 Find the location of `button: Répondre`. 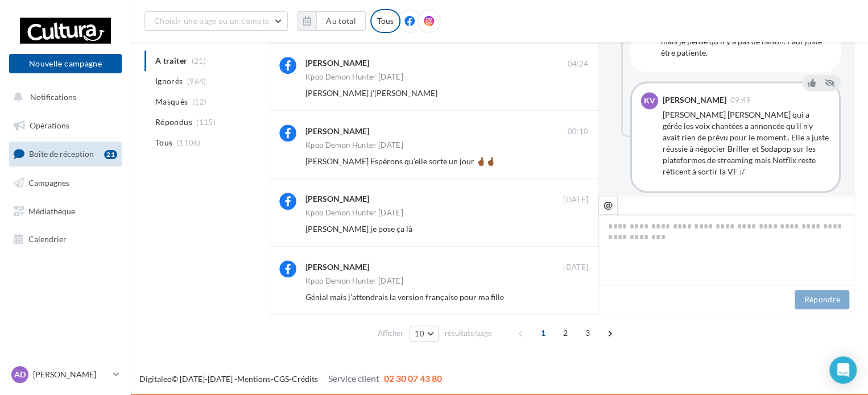

button: Répondre is located at coordinates (823, 300).